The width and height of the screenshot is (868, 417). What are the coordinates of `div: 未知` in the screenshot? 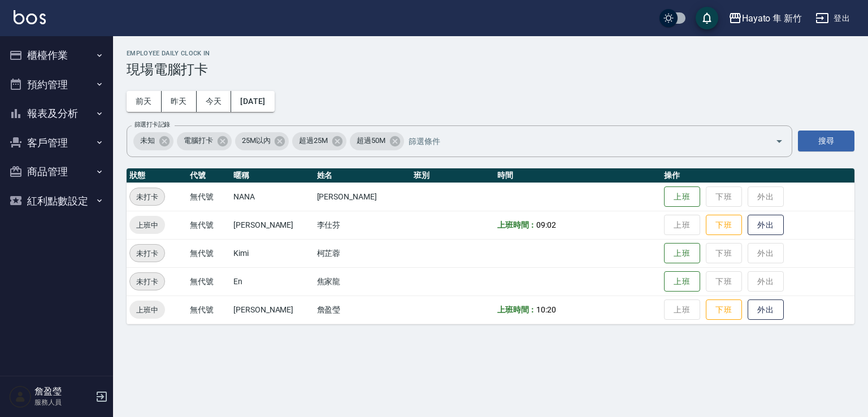 It's located at (153, 141).